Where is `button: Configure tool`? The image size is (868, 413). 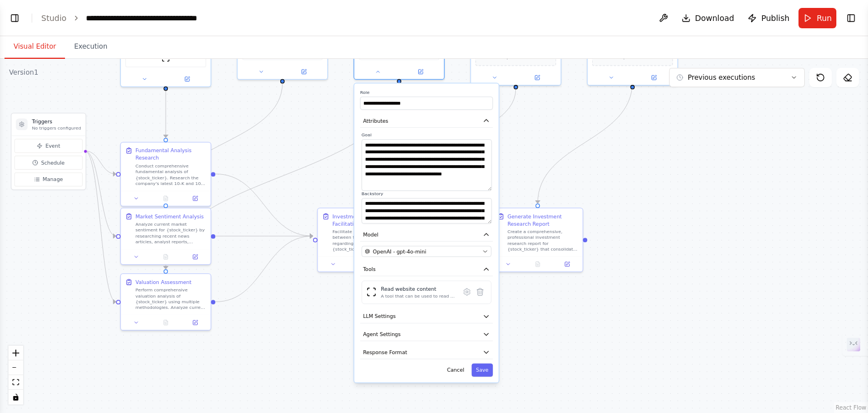
button: Configure tool is located at coordinates (466, 291).